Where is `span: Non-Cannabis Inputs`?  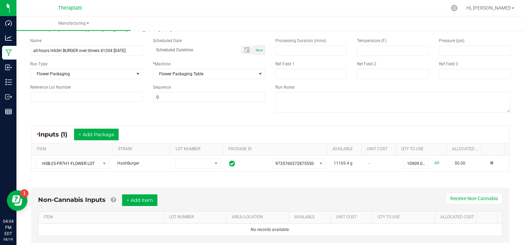
span: Non-Cannabis Inputs is located at coordinates (72, 200).